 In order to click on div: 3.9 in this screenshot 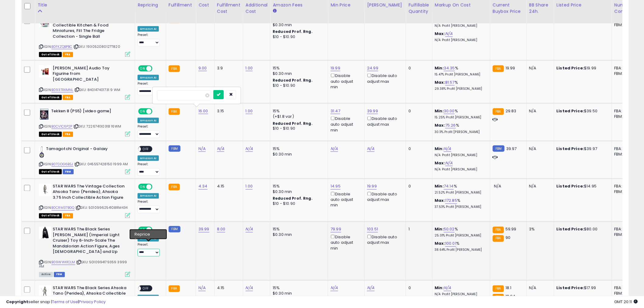, I will do `click(227, 68)`.